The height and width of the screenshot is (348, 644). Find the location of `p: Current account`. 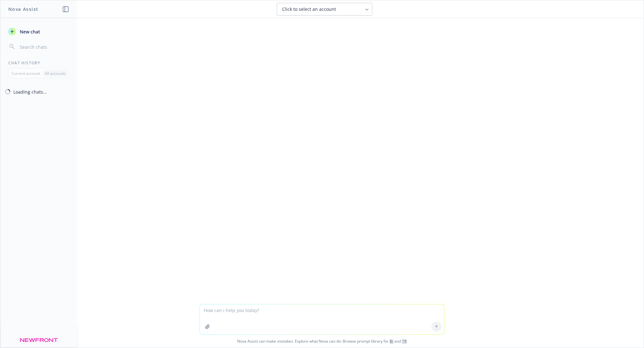

p: Current account is located at coordinates (26, 73).